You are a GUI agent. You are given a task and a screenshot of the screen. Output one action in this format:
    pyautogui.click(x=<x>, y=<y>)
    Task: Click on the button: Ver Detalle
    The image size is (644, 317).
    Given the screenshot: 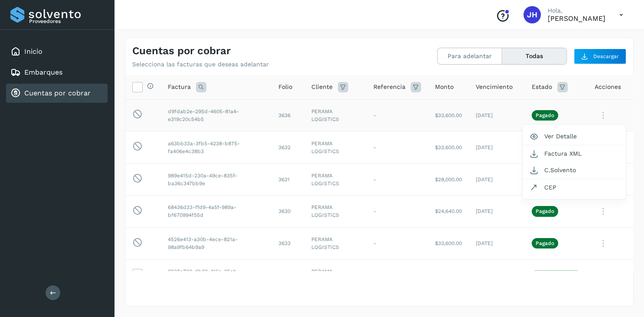 What is the action you would take?
    pyautogui.click(x=574, y=136)
    